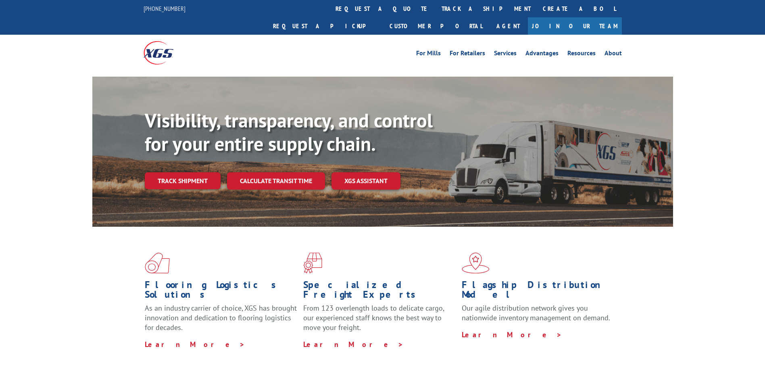 The height and width of the screenshot is (376, 765). Describe the element at coordinates (157, 263) in the screenshot. I see `img: xgs-icon-total-supply-chain-intelligence-red` at that location.